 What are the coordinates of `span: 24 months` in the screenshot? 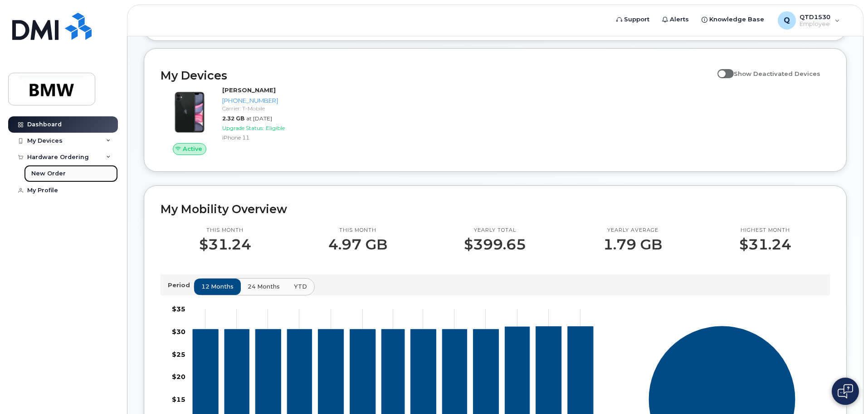 It's located at (263, 286).